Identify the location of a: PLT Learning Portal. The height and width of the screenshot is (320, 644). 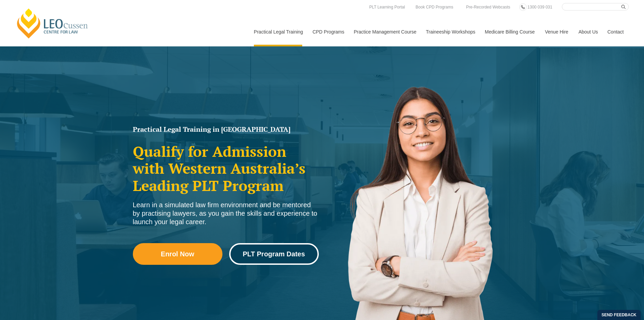
(387, 7).